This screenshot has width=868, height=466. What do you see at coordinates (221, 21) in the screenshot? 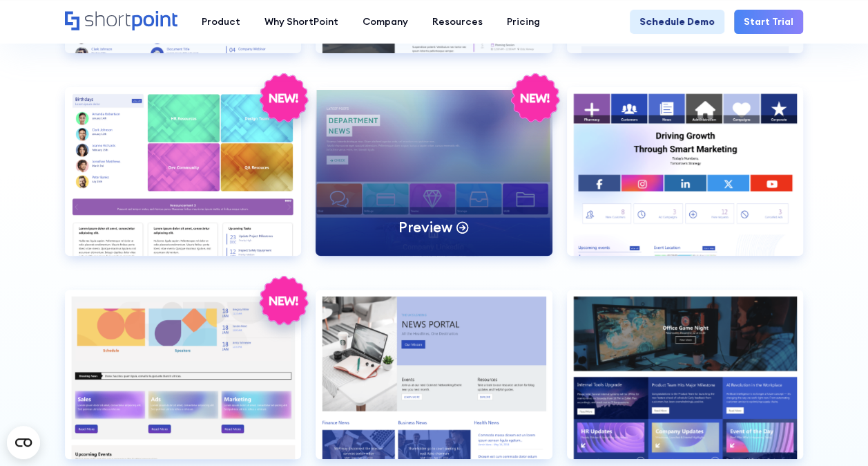
I see `div: Product` at bounding box center [221, 21].